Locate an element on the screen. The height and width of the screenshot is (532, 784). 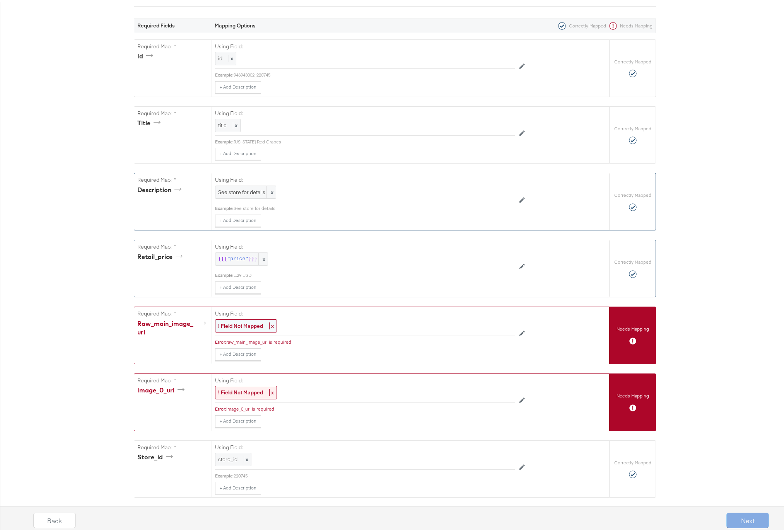
div: 946943002_220745 is located at coordinates (374, 73).